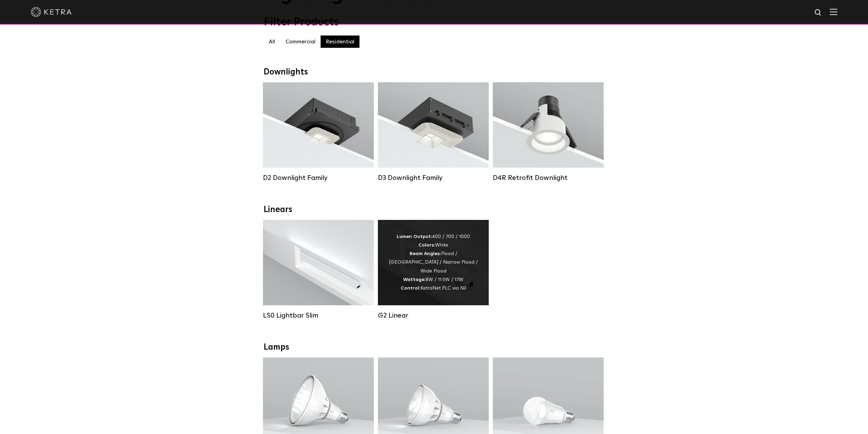  Describe the element at coordinates (434, 72) in the screenshot. I see `div: Downlights` at that location.